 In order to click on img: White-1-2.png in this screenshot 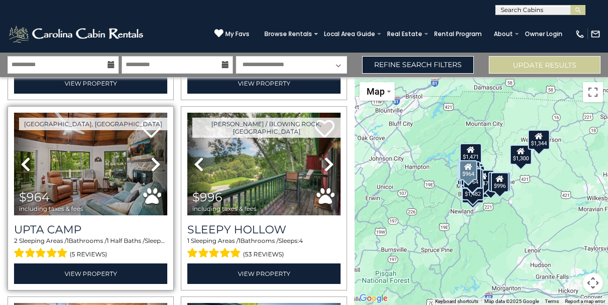, I will do `click(77, 34)`.